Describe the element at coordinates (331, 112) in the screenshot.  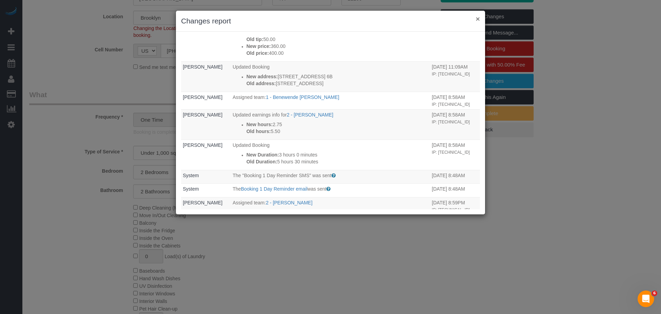
I see `sui-modal: Changes report` at that location.